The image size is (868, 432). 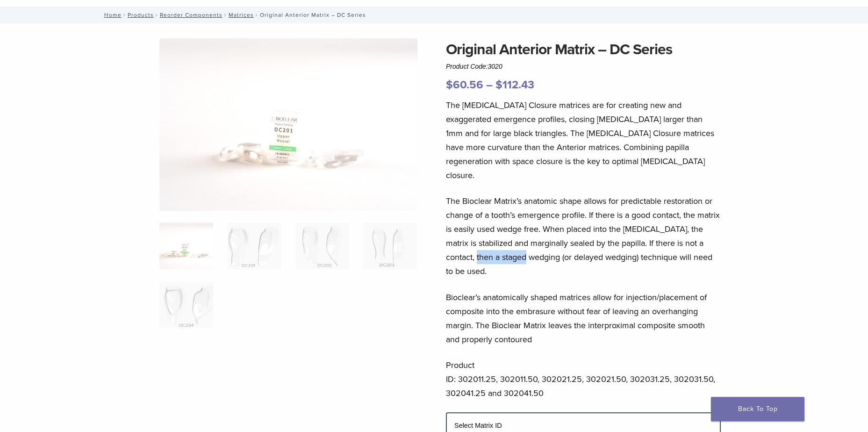 What do you see at coordinates (758, 409) in the screenshot?
I see `a: Back To Top` at bounding box center [758, 409].